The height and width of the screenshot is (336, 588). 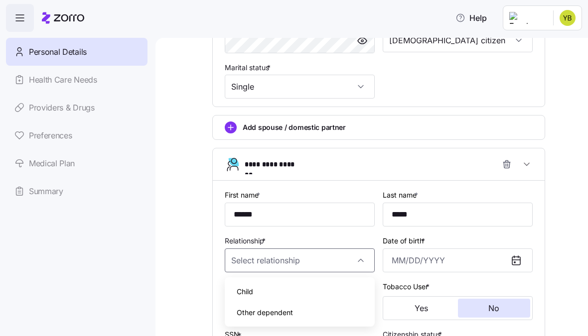 What do you see at coordinates (471, 18) in the screenshot?
I see `button: Help` at bounding box center [471, 18].